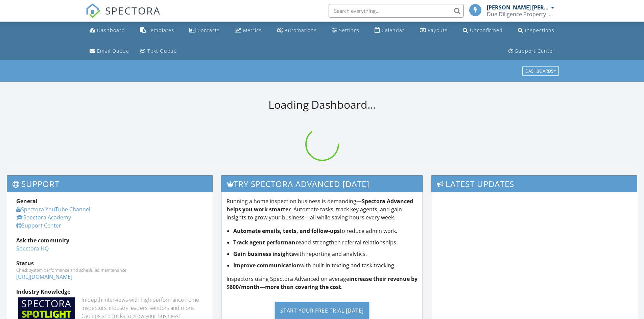 This screenshot has height=319, width=644. What do you see at coordinates (110, 264) in the screenshot?
I see `div: Status` at bounding box center [110, 264].